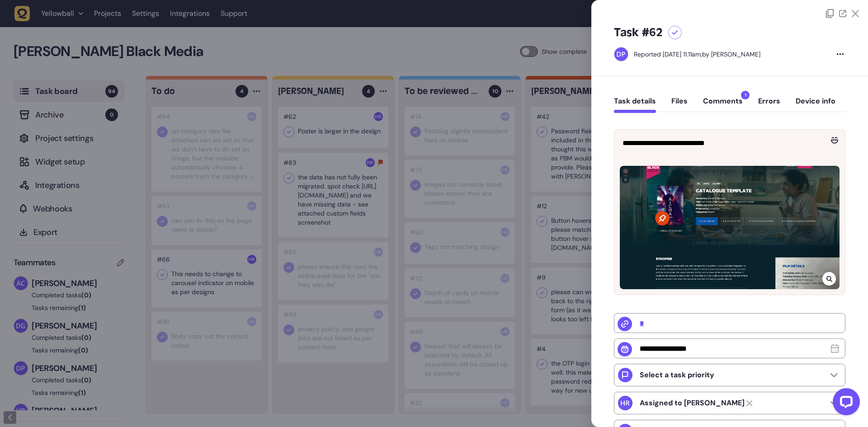  What do you see at coordinates (638, 33) in the screenshot?
I see `h5: Task #62` at bounding box center [638, 33].